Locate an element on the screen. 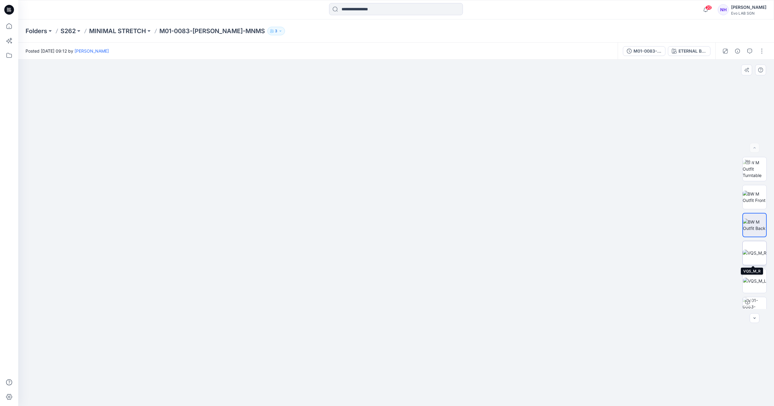 The image size is (774, 406). p: S262 is located at coordinates (68, 31).